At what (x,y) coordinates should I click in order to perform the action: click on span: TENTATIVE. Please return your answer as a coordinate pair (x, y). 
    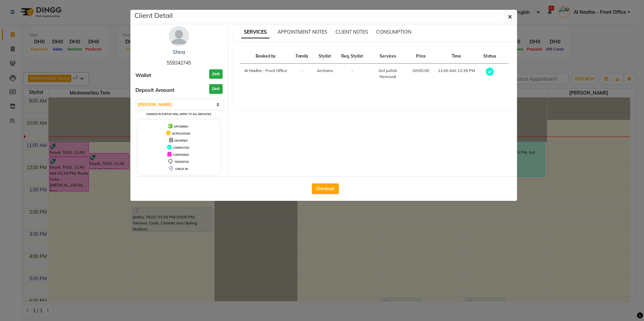
    Looking at the image, I should click on (181, 162).